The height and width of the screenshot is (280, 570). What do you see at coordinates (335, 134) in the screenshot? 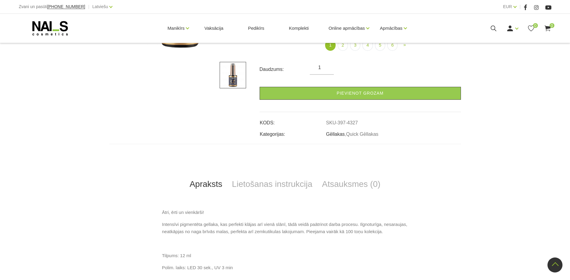
I see `a: Gēllakas` at bounding box center [335, 134].